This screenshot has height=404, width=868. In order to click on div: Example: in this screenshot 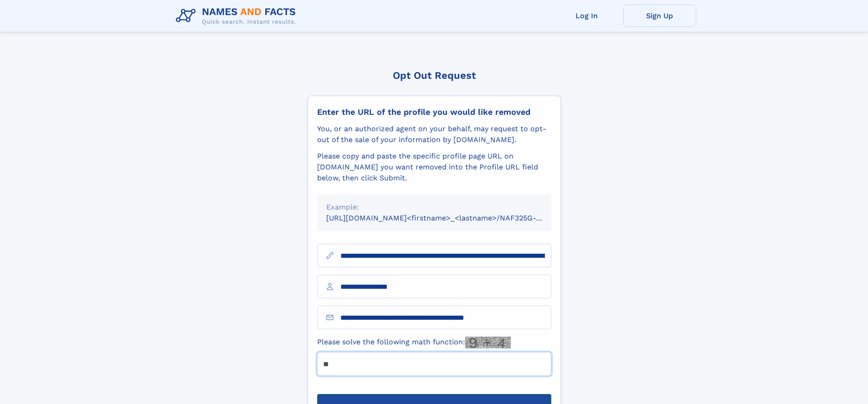, I will do `click(434, 208)`.